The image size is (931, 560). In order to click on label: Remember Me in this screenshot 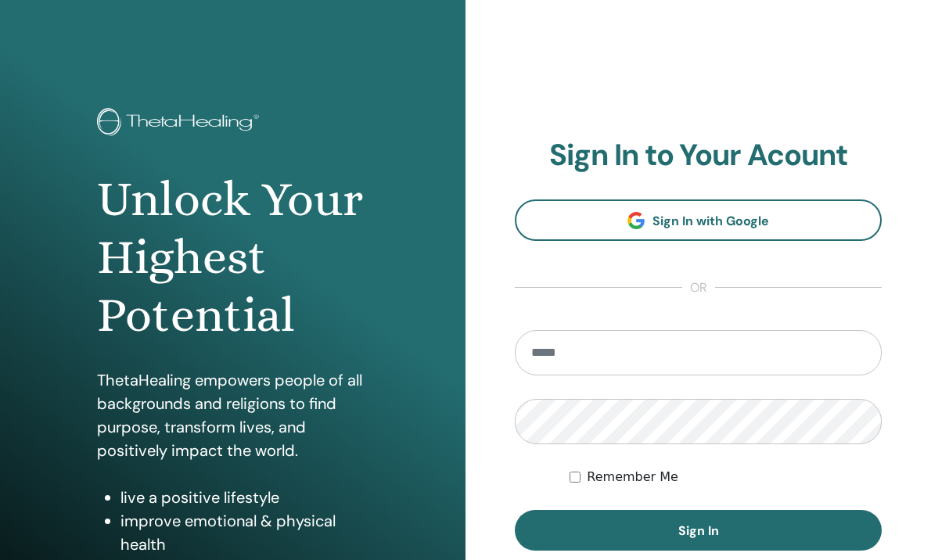, I will do `click(632, 477)`.